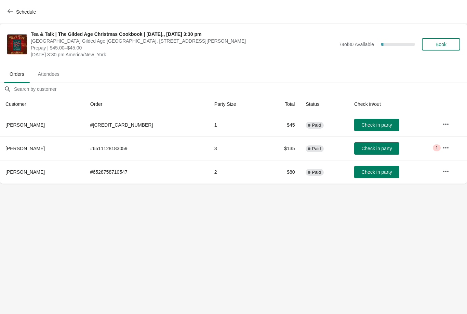  I want to click on td: $135, so click(282, 148).